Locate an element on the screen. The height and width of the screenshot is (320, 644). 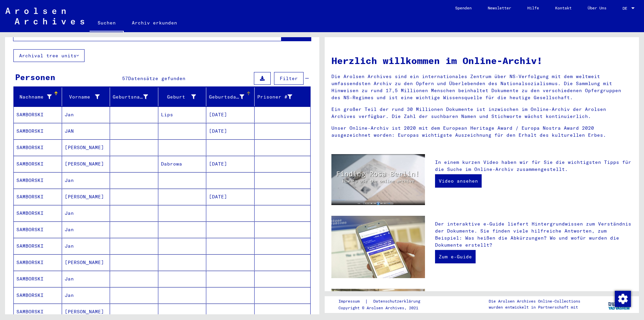
img: yv_logo.png is located at coordinates (619, 305).